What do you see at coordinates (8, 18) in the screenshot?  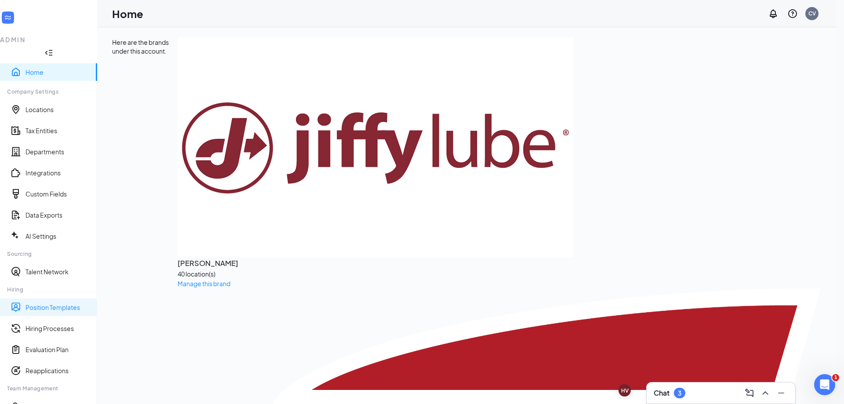 I see `svg: WorkstreamLogo` at bounding box center [8, 18].